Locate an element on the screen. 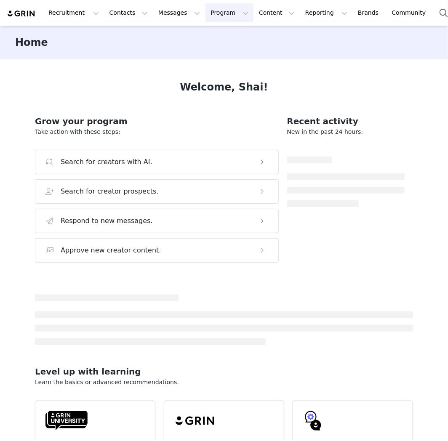 This screenshot has width=448, height=441. a: Community is located at coordinates (411, 13).